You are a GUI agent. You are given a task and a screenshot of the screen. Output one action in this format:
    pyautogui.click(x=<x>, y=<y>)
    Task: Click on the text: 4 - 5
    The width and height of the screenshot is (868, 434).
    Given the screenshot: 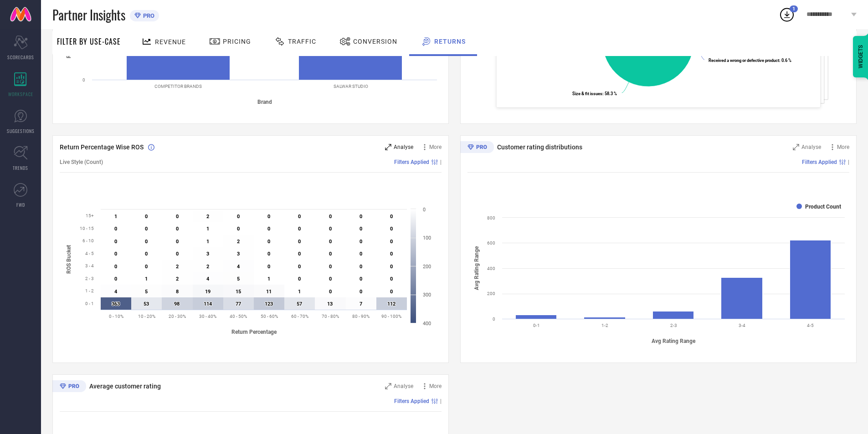 What is the action you would take?
    pyautogui.click(x=89, y=253)
    